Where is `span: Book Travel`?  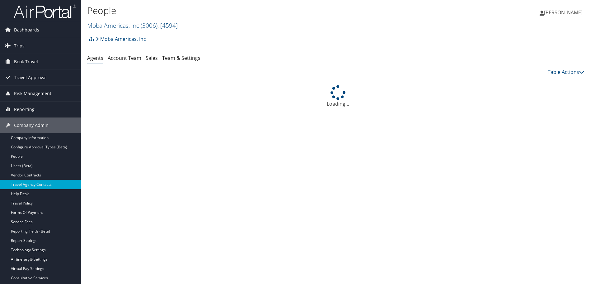
span: Book Travel is located at coordinates (26, 62).